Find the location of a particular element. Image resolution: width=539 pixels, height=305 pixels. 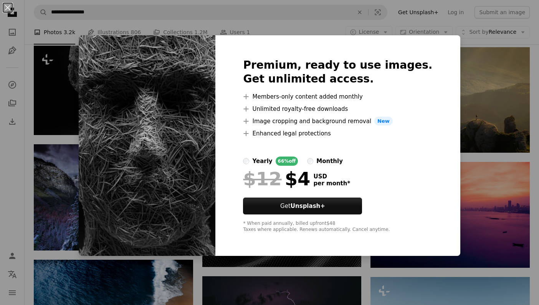

span: New is located at coordinates (383, 121).